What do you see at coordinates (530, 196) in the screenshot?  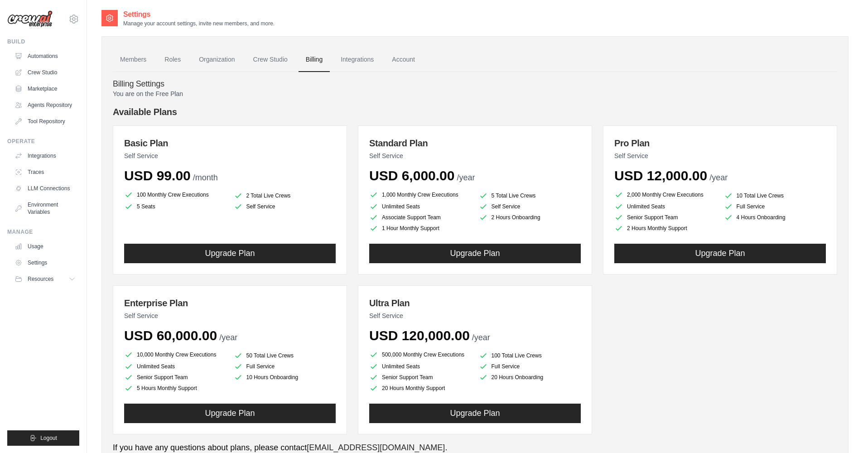 I see `li: 5 Total Live Crews` at bounding box center [530, 196].